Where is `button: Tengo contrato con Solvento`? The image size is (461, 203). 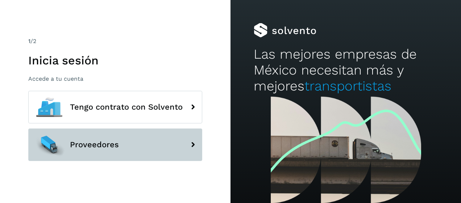
button: Tengo contrato con Solvento is located at coordinates (115, 107).